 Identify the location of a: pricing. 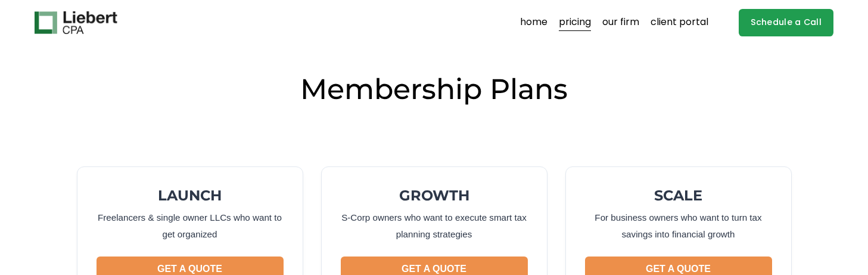
(575, 22).